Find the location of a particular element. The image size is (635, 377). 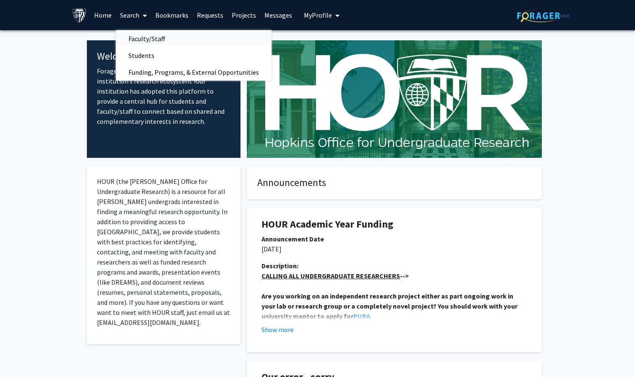

h1: HOUR Academic Year Funding is located at coordinates (394, 224).